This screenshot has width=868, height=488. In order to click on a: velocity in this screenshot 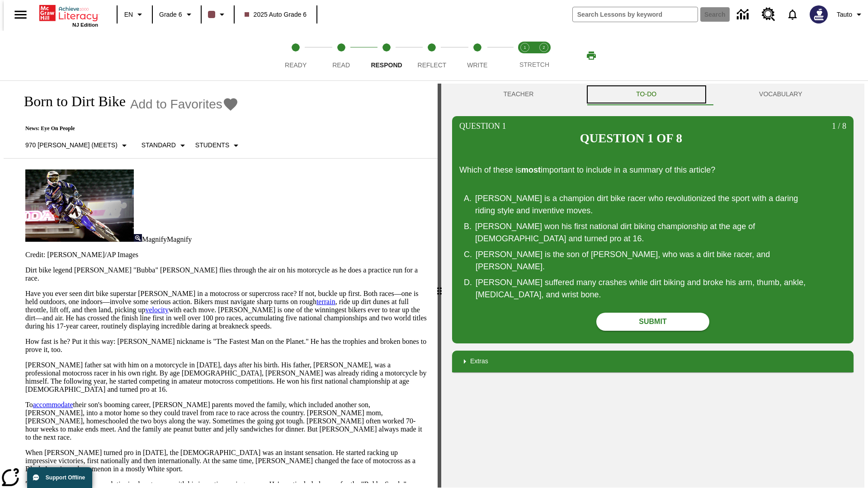, I will do `click(157, 310)`.